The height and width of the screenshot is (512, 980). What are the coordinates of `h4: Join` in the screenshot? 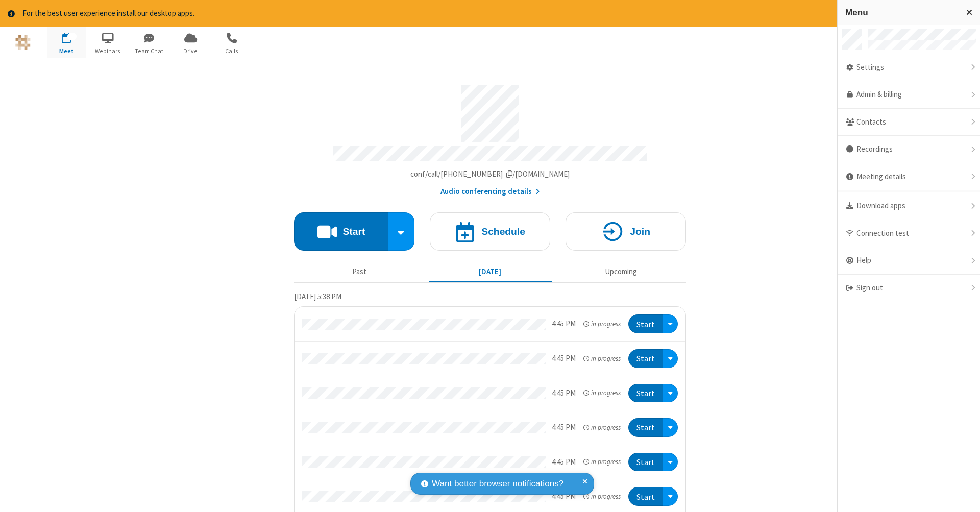 It's located at (640, 231).